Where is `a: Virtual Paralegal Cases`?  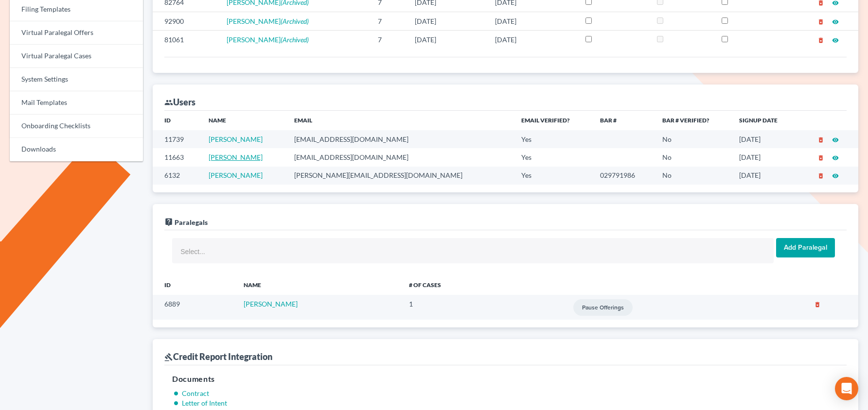 a: Virtual Paralegal Cases is located at coordinates (77, 57).